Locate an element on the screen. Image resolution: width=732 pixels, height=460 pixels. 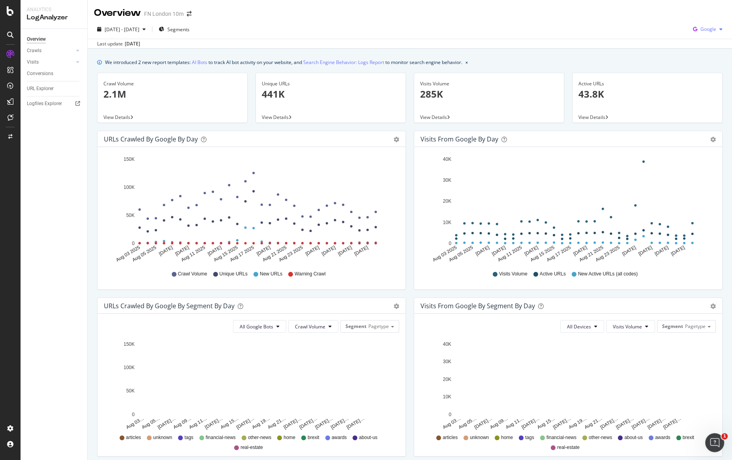
p: 285K is located at coordinates (489, 94).